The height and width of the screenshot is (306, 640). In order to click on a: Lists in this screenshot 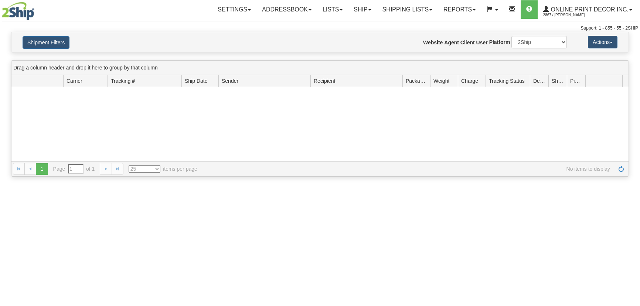, I will do `click(333, 10)`.